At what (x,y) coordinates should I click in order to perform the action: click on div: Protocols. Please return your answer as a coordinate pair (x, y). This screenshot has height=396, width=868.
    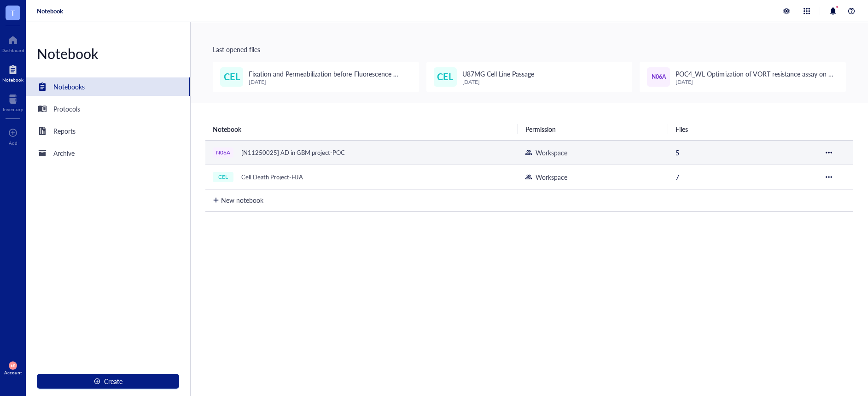
    Looking at the image, I should click on (67, 108).